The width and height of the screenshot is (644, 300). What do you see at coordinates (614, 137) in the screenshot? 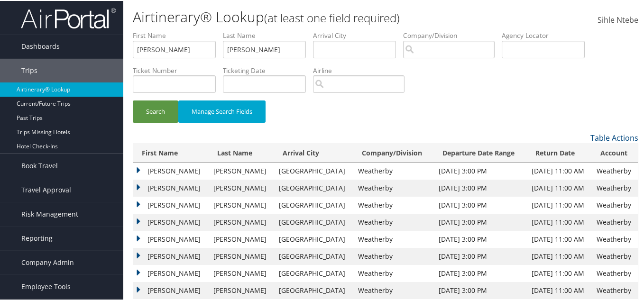
I see `a: Table Actions` at bounding box center [614, 137].